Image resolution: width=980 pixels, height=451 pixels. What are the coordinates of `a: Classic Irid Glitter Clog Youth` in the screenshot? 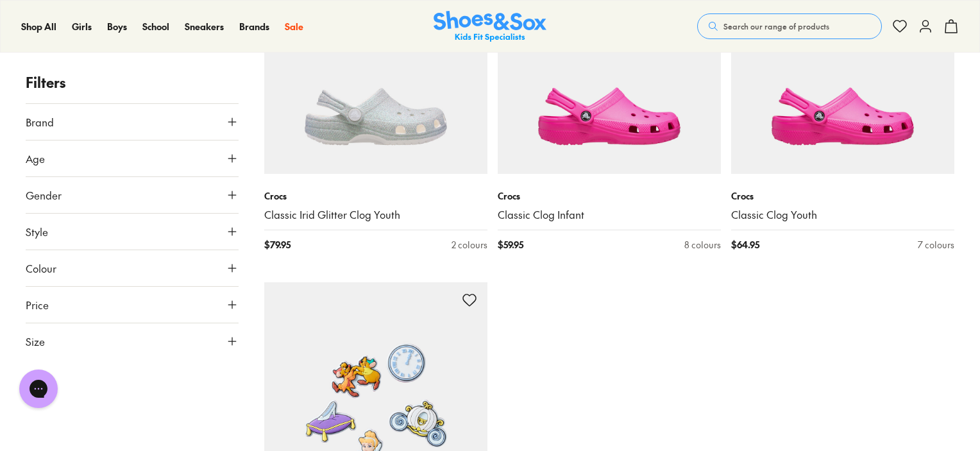 It's located at (376, 215).